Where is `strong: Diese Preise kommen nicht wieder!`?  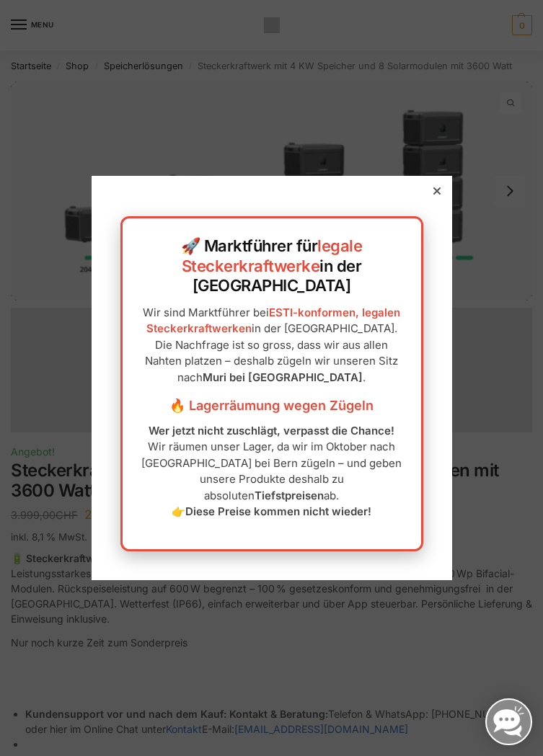
strong: Diese Preise kommen nicht wieder! is located at coordinates (278, 511).